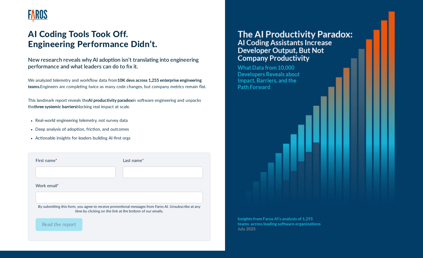  What do you see at coordinates (119, 197) in the screenshot?
I see `form: Email Form` at bounding box center [119, 197].